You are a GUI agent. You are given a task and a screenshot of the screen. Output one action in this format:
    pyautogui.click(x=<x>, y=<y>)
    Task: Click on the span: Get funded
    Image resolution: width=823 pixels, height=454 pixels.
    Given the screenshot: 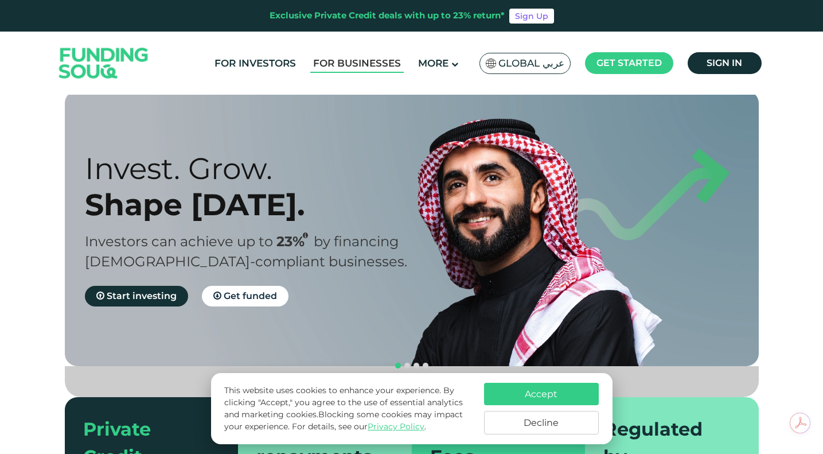 What is the action you would take?
    pyautogui.click(x=250, y=295)
    